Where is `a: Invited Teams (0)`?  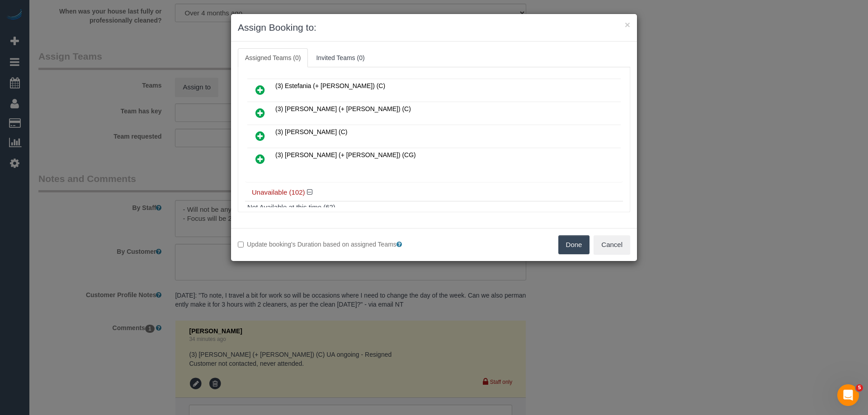
a: Invited Teams (0) is located at coordinates (340, 58).